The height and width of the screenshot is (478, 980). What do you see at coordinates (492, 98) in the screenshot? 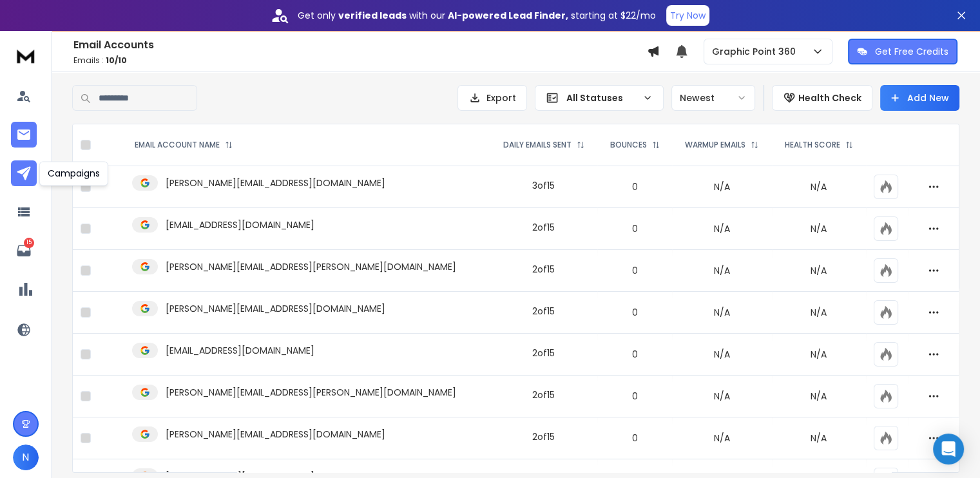
I see `button: Export` at bounding box center [492, 98].